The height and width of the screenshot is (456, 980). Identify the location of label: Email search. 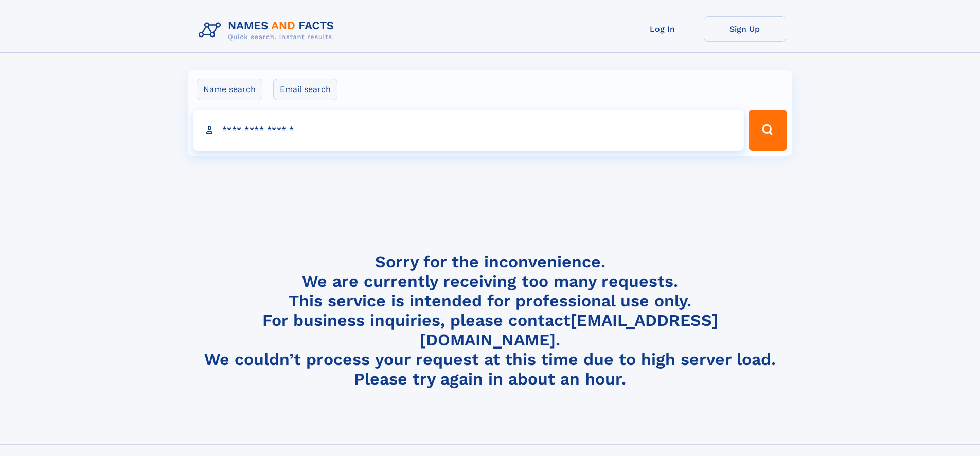
(305, 90).